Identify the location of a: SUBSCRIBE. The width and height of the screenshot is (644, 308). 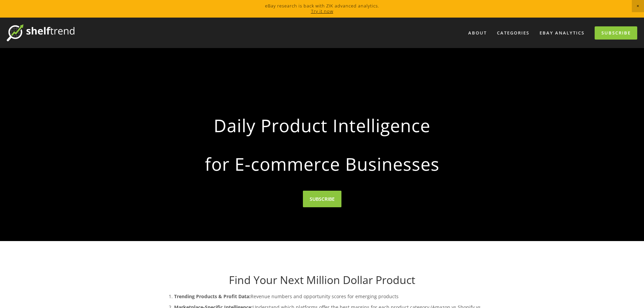
(322, 199).